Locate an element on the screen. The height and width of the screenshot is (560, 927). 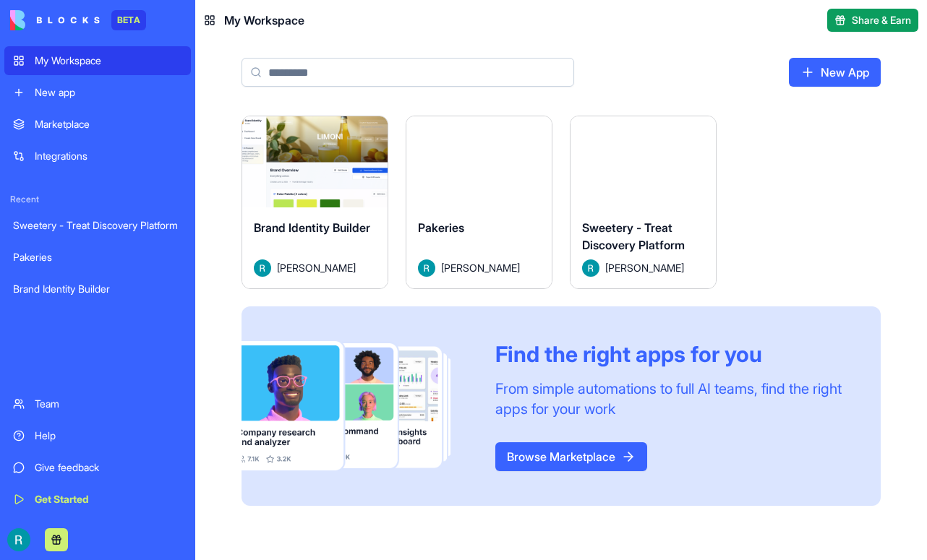
a: Sweetery - Treat Discovery Platform is located at coordinates (98, 225).